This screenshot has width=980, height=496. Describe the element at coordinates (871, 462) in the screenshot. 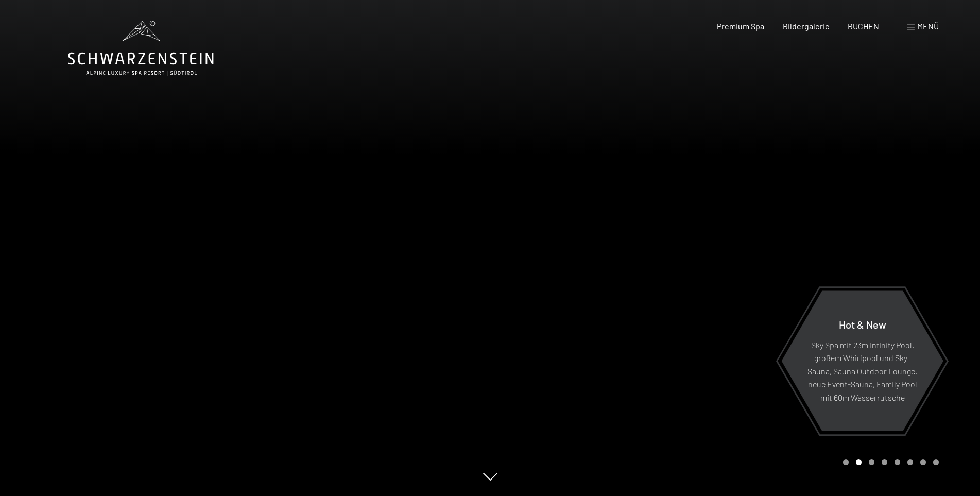

I see `div: Carousel Page 3` at that location.